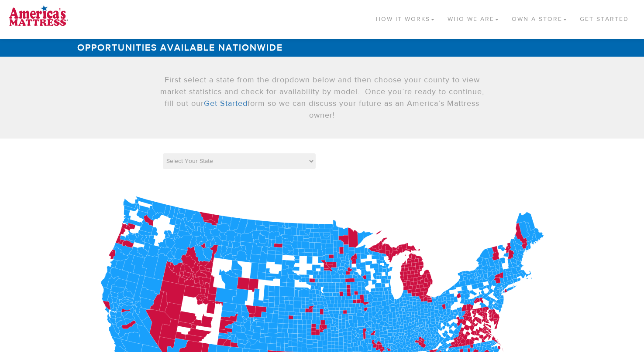 Image resolution: width=644 pixels, height=352 pixels. I want to click on p: First select a state from the dropdown below and then choose your county to view market statistic..., so click(322, 98).